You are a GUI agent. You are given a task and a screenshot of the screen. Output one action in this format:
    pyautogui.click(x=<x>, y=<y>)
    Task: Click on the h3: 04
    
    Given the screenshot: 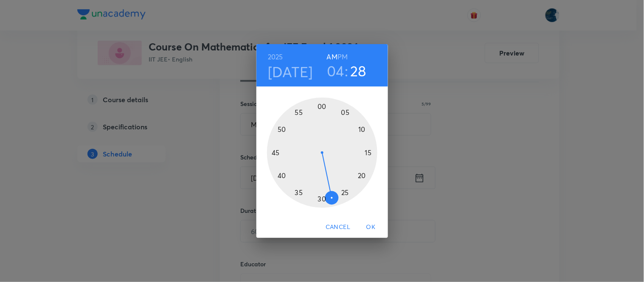 What is the action you would take?
    pyautogui.click(x=336, y=71)
    